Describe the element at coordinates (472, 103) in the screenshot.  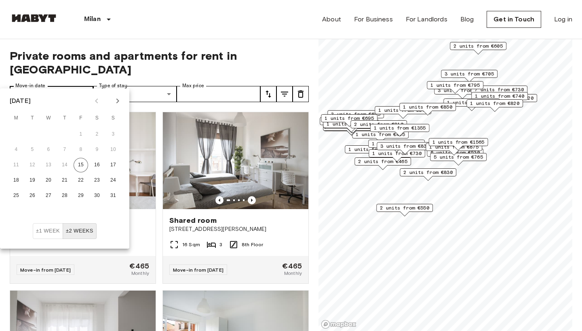
I see `span: 1 units from €770` at that location.